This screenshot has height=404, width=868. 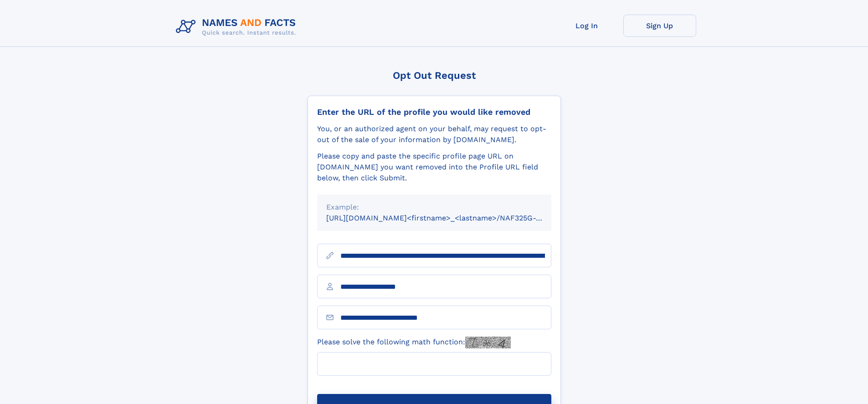 I want to click on div: Opt Out Request, so click(x=434, y=75).